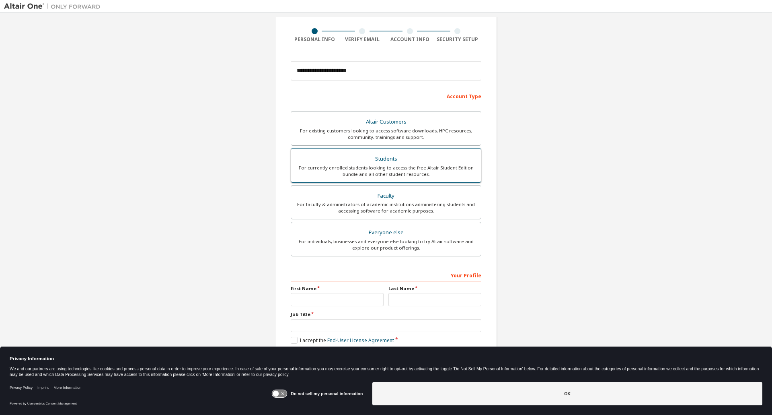 Image resolution: width=772 pixels, height=415 pixels. What do you see at coordinates (386, 96) in the screenshot?
I see `div: Account Type` at bounding box center [386, 96].